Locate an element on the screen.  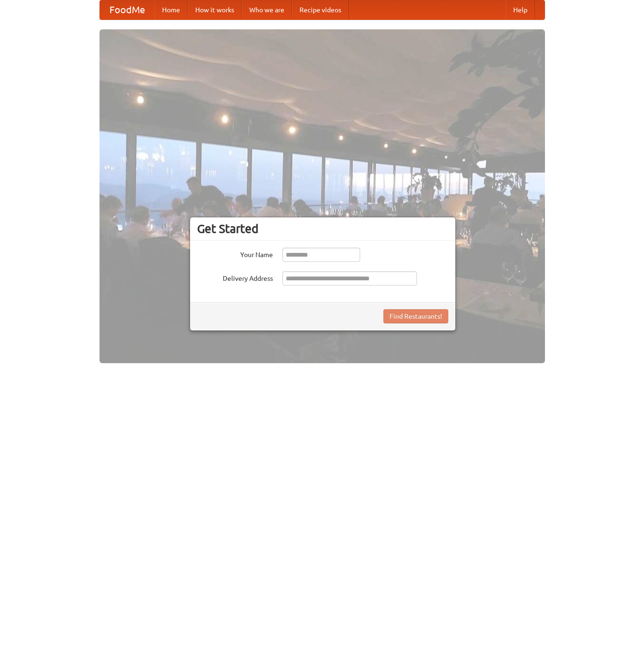
a: How it works is located at coordinates (215, 10).